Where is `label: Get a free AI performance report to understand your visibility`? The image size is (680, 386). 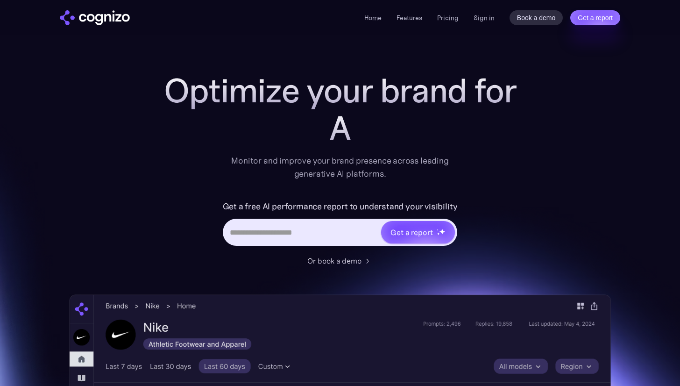 label: Get a free AI performance report to understand your visibility is located at coordinates (340, 206).